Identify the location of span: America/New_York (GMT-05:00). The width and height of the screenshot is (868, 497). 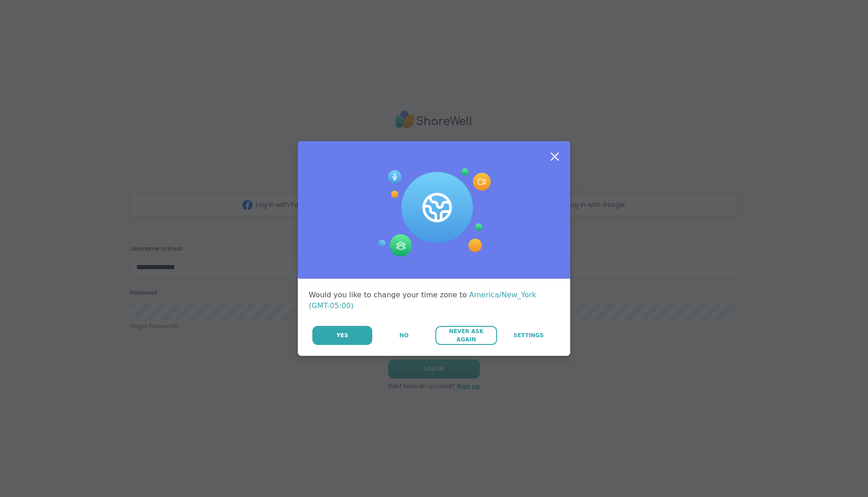
(423, 300).